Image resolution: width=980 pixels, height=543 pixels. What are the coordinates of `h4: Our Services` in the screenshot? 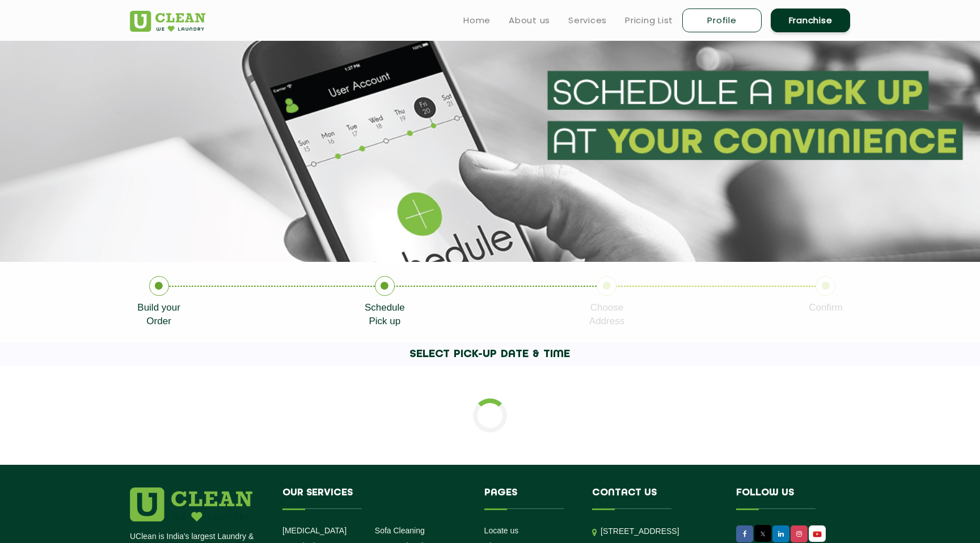 It's located at (375, 498).